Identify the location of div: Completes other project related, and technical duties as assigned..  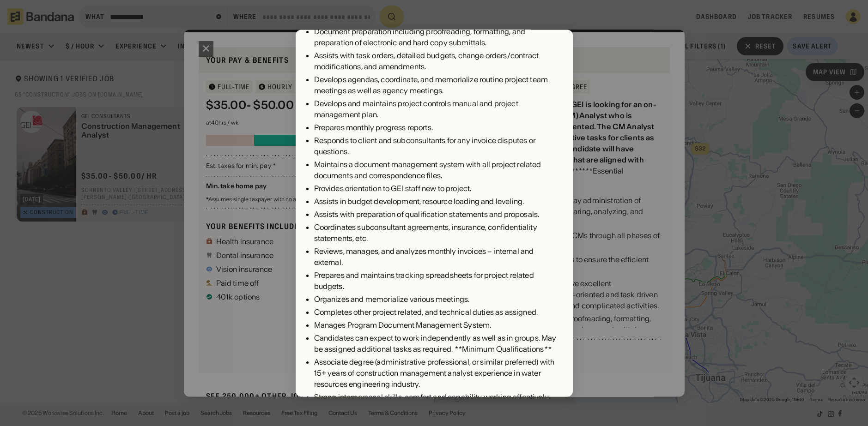
(438, 313).